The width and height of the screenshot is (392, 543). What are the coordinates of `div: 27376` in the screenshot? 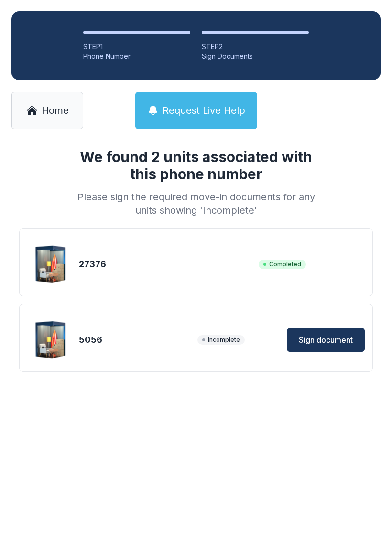 It's located at (166, 264).